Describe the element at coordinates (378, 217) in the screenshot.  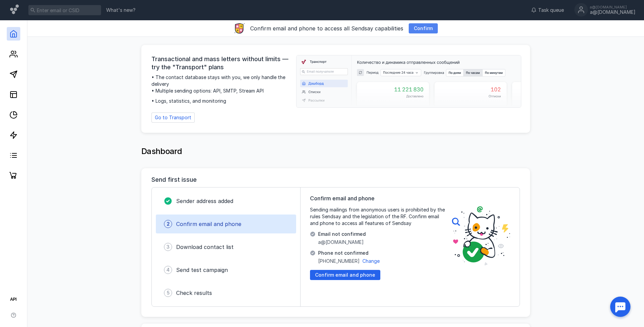
I see `span: Sending mailings from anonymous users is prohibited by the rules Sendsay and the legislation of t...` at that location.